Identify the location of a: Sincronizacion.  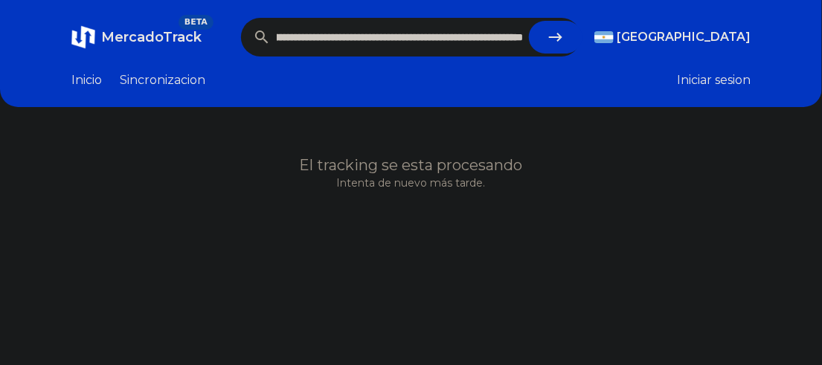
(162, 80).